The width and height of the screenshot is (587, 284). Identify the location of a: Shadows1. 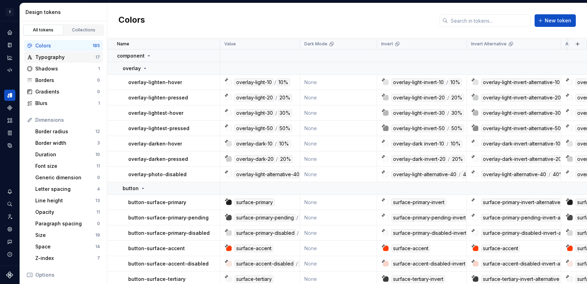
(63, 69).